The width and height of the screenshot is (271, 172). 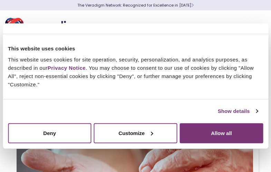 What do you see at coordinates (67, 67) in the screenshot?
I see `a: Privacy Notice` at bounding box center [67, 67].